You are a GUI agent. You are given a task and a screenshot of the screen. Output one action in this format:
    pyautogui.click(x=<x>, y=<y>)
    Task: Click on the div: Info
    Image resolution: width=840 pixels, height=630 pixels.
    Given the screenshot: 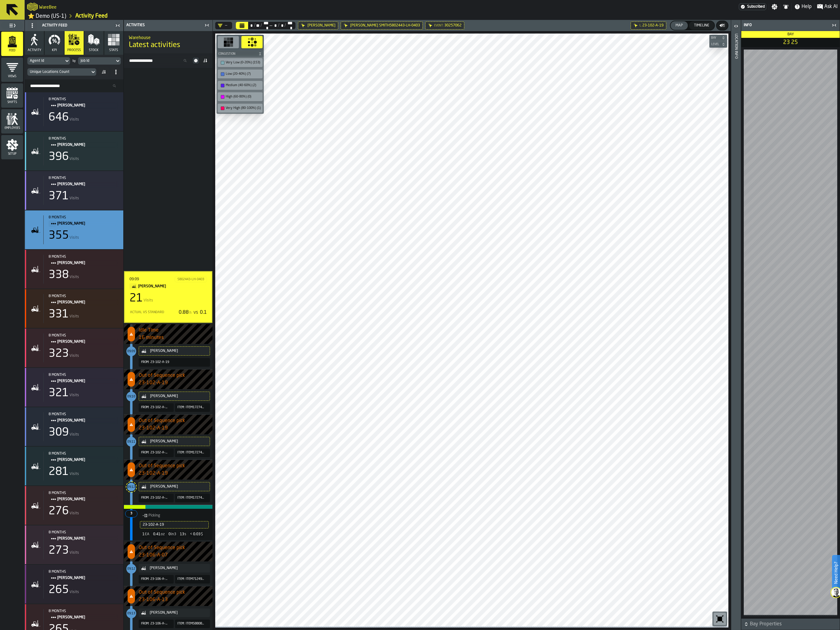 What is the action you would take?
    pyautogui.click(x=786, y=25)
    